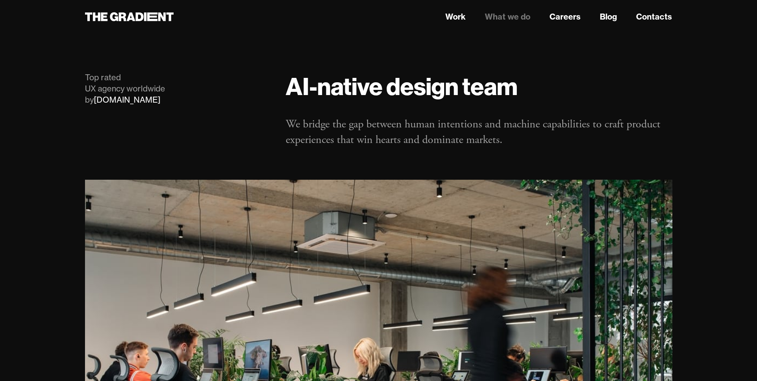  What do you see at coordinates (565, 17) in the screenshot?
I see `a: Careers` at bounding box center [565, 17].